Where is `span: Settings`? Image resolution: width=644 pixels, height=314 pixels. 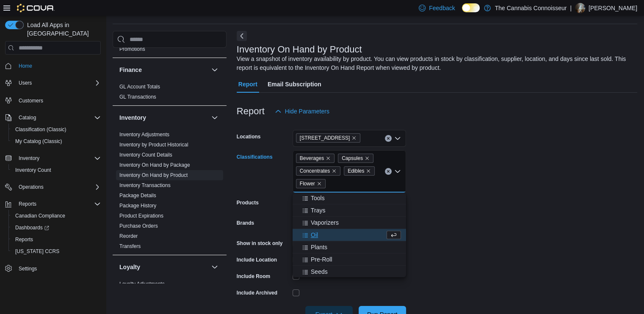
span: Settings is located at coordinates (58, 268).